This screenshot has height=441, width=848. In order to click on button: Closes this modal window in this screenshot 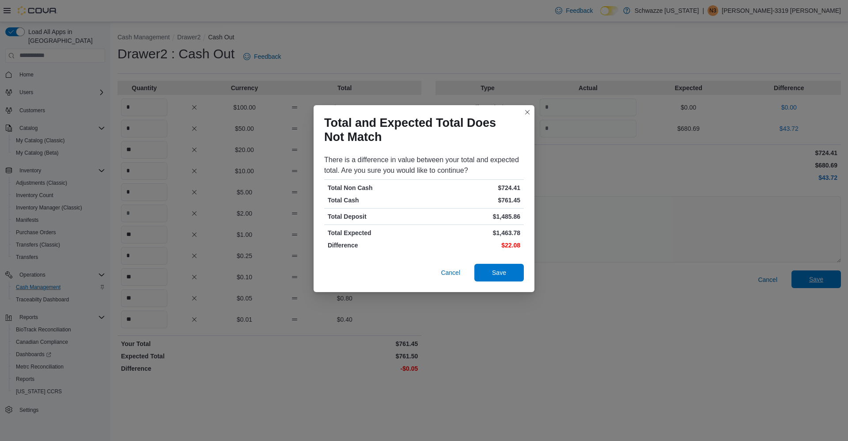, I will do `click(528, 112)`.